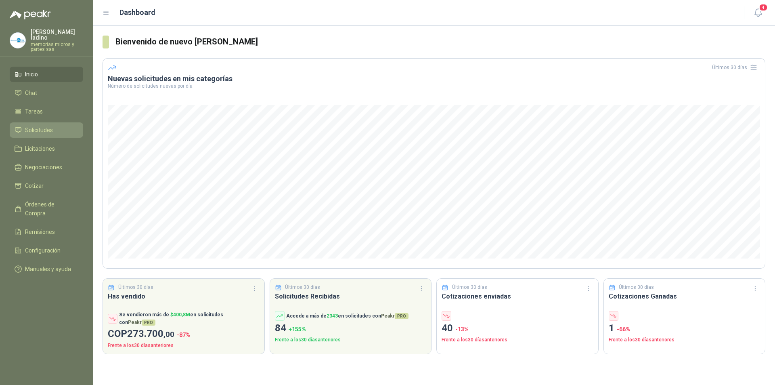 This screenshot has width=775, height=385. What do you see at coordinates (57, 47) in the screenshot?
I see `p: memorias micros y partes sas` at bounding box center [57, 47].